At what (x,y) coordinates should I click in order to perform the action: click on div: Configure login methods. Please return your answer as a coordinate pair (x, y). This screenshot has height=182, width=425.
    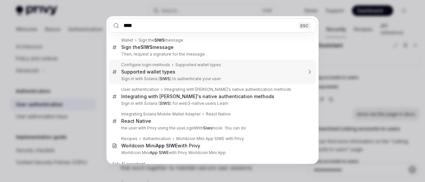
    Looking at the image, I should click on (146, 65).